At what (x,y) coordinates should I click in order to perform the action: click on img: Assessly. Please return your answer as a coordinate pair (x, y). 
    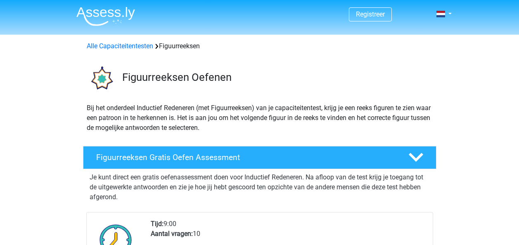
    Looking at the image, I should click on (106, 16).